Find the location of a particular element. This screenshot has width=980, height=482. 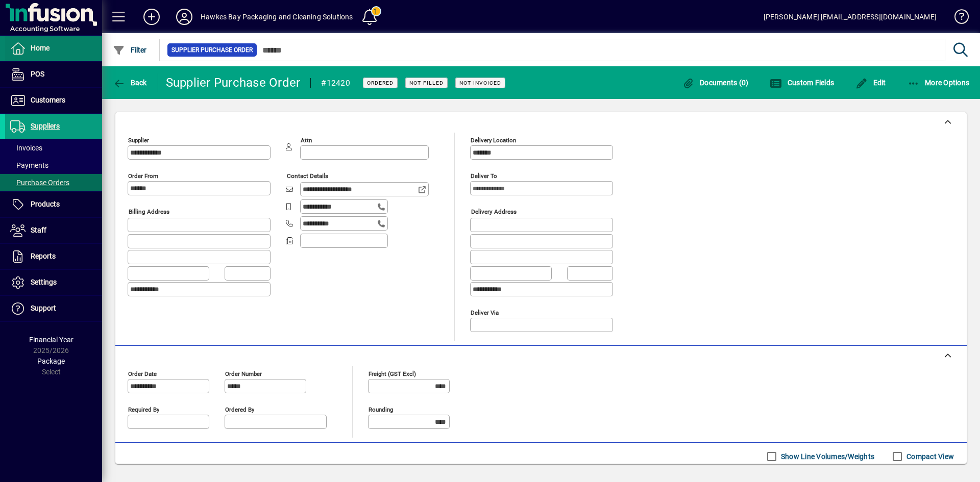

span: Products is located at coordinates (45, 204).